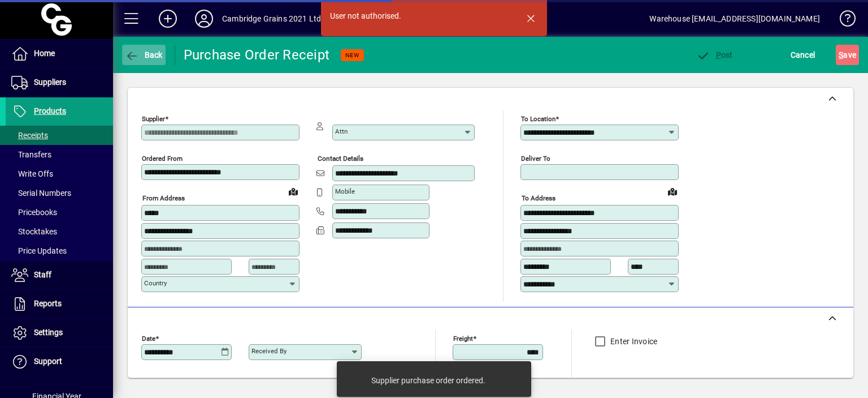 The height and width of the screenshot is (398, 868). What do you see at coordinates (848, 55) in the screenshot?
I see `button: Save` at bounding box center [848, 55].